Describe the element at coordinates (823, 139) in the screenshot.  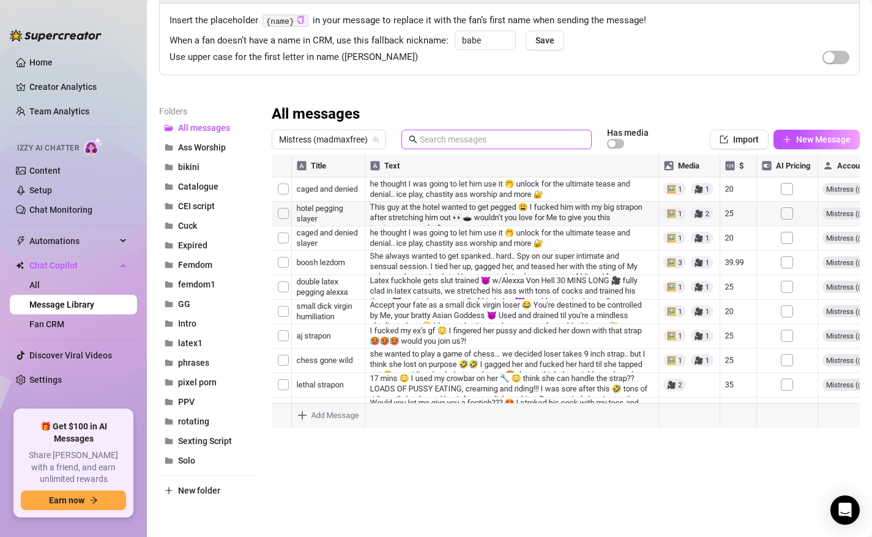
I see `span: New Message` at that location.